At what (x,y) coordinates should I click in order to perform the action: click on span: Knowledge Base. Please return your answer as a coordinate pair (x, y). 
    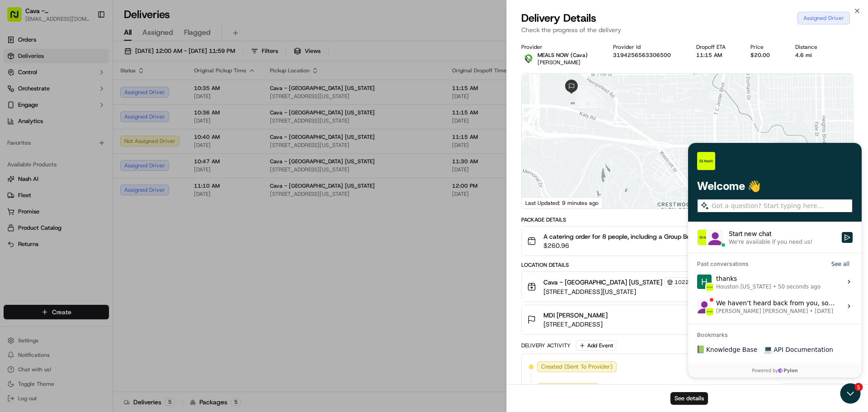
    Looking at the image, I should click on (43, 207).